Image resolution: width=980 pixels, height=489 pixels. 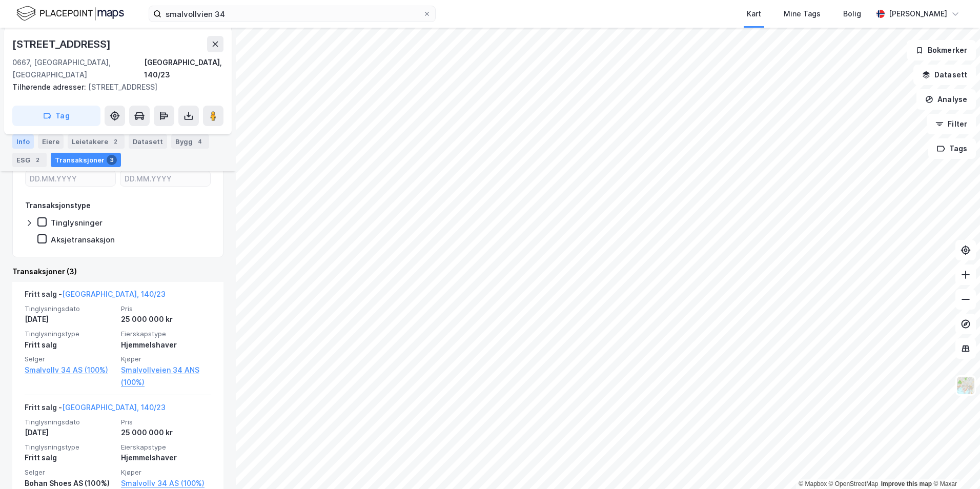 I want to click on div: Transaksjoner, so click(x=86, y=160).